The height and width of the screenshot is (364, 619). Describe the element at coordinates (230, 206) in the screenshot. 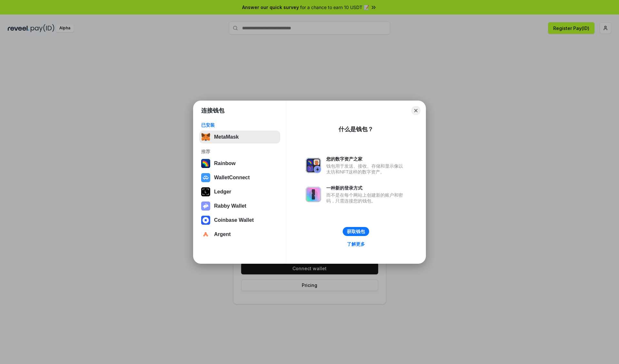

I see `div: Rabby Wallet` at that location.